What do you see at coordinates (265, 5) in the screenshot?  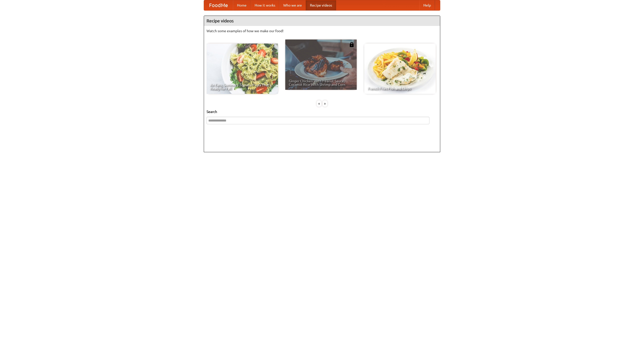 I see `a: How it works` at bounding box center [265, 5].